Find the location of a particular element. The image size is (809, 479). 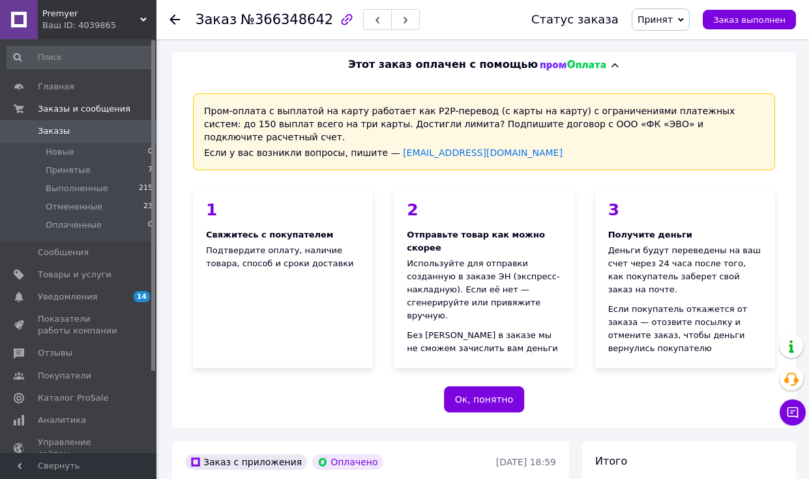

span: 215 is located at coordinates (145, 188).